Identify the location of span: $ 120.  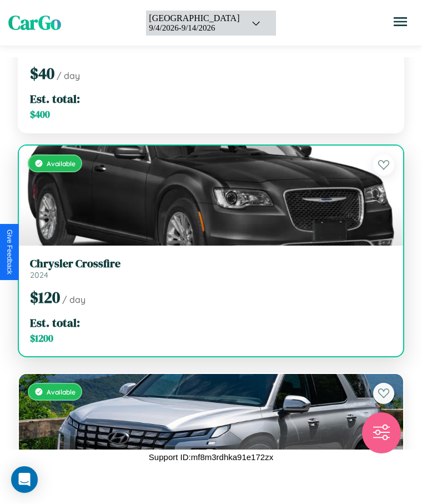
(45, 297).